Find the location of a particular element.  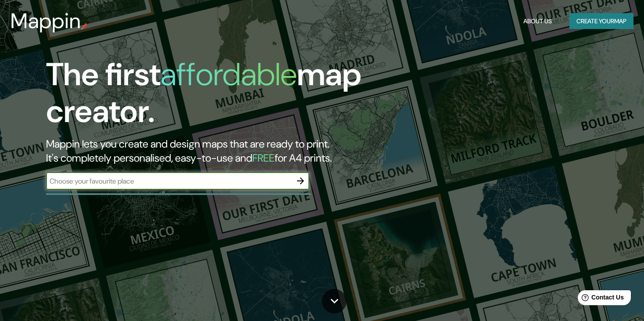

button: About Us is located at coordinates (538, 21).